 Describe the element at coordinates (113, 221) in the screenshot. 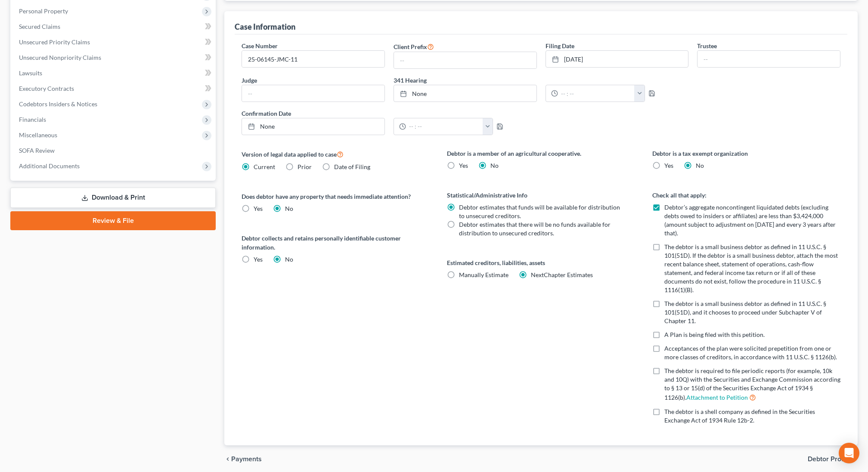

I see `a: Review & File` at that location.